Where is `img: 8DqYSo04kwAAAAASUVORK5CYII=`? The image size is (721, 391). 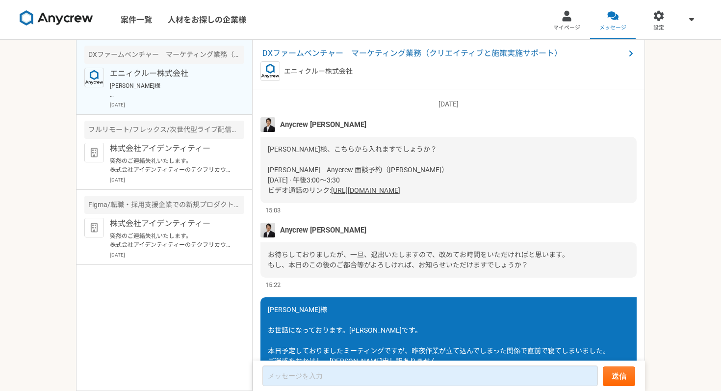 img: 8DqYSo04kwAAAAASUVORK5CYII= is located at coordinates (56, 18).